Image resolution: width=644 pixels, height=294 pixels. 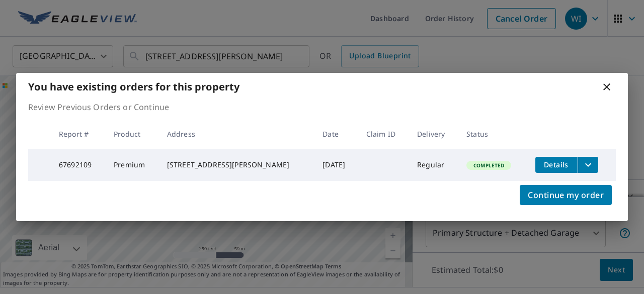 I want to click on button: filesDropdownBtn-67692109, so click(x=587, y=165).